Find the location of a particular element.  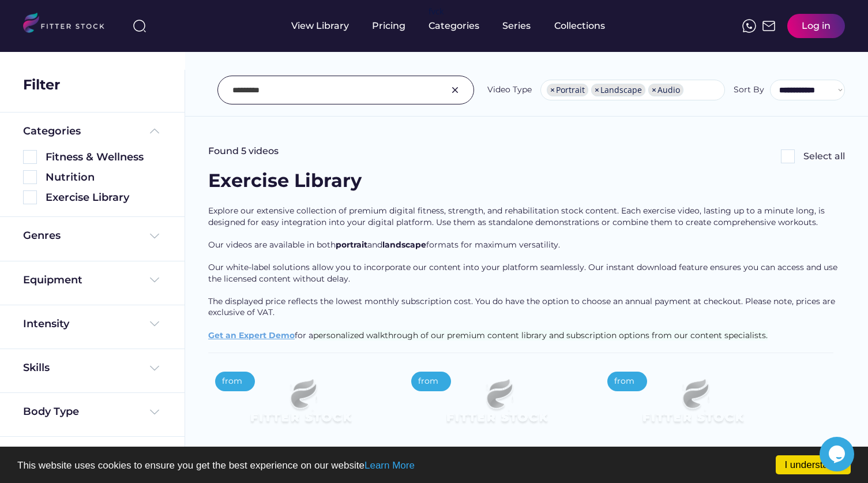

span: portrait is located at coordinates (351, 245).